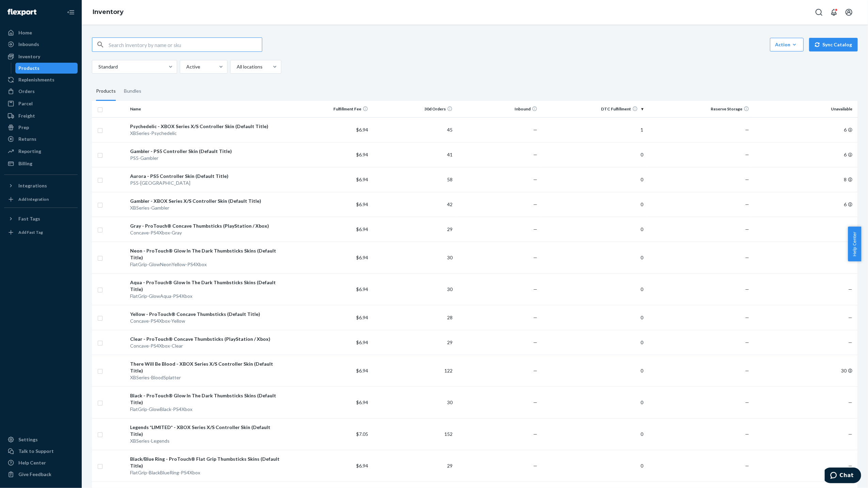 This screenshot has height=488, width=868. What do you see at coordinates (22, 8) in the screenshot?
I see `span: Chat` at bounding box center [22, 8].